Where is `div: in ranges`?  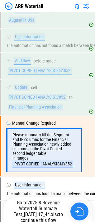 div: in ranges is located at coordinates (20, 158).